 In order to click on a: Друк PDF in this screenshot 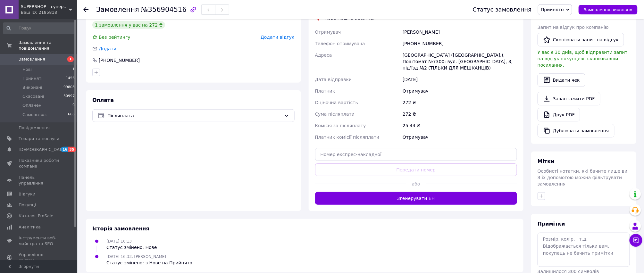, I will do `click(559, 114)`.